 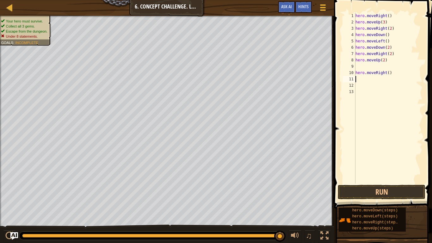 I want to click on div: 13, so click(x=349, y=92).